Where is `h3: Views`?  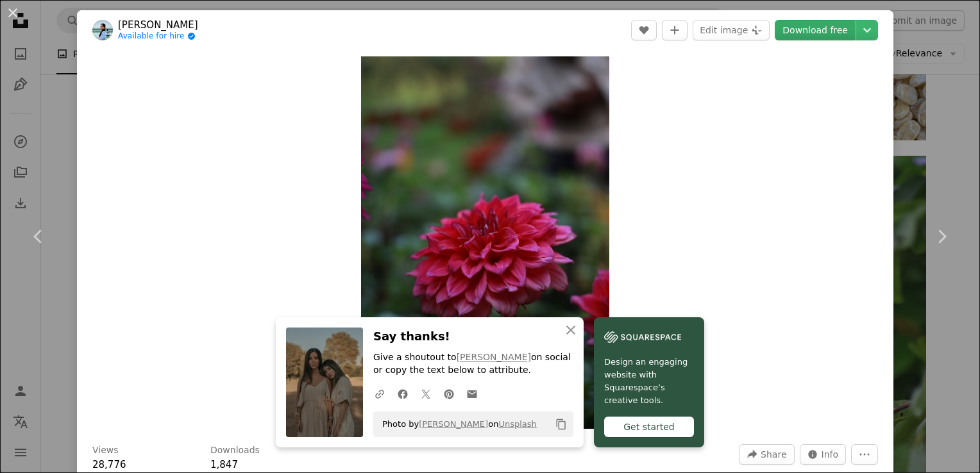 h3: Views is located at coordinates (105, 450).